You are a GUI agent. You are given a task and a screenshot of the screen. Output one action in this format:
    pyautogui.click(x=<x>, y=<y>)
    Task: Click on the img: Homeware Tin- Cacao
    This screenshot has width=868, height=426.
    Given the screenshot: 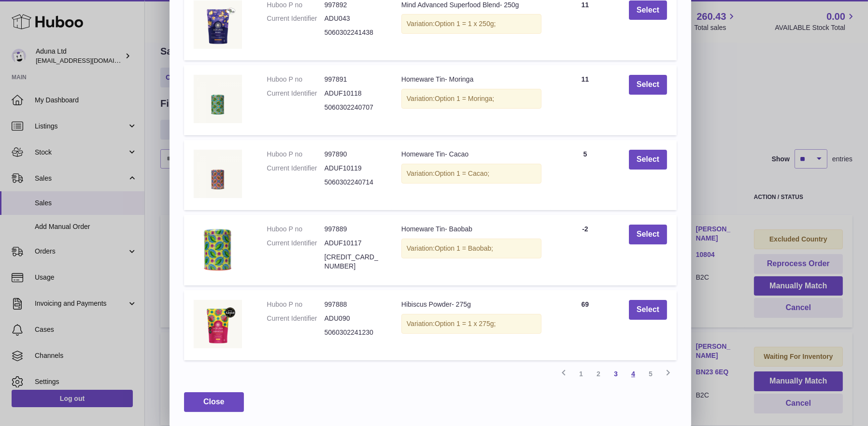 What is the action you would take?
    pyautogui.click(x=218, y=174)
    